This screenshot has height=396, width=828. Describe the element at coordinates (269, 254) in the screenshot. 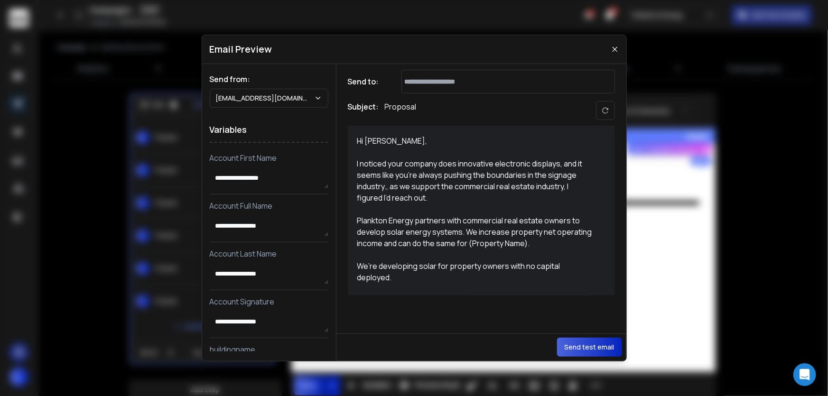

I see `p: Account Last Name` at that location.